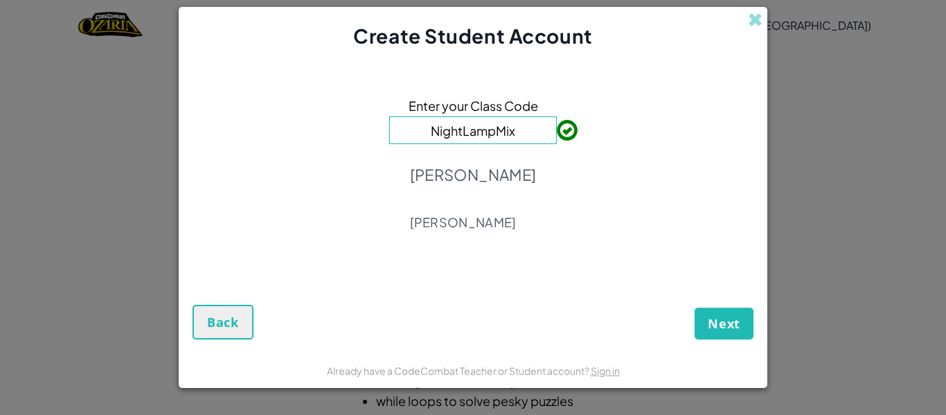 This screenshot has height=415, width=946. What do you see at coordinates (472, 35) in the screenshot?
I see `span: Create Student Account` at bounding box center [472, 35].